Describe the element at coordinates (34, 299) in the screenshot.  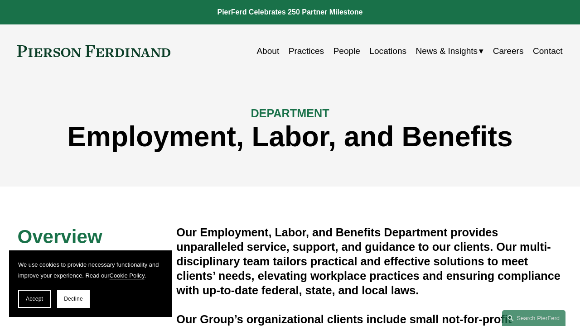
I see `span: Accept` at that location.